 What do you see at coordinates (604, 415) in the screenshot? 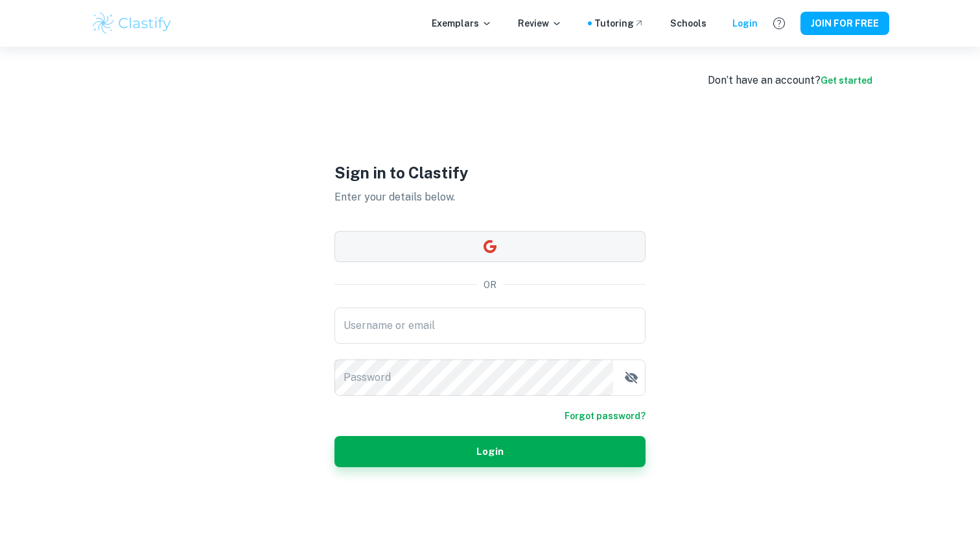
I see `a: Forgot password?` at bounding box center [604, 415].